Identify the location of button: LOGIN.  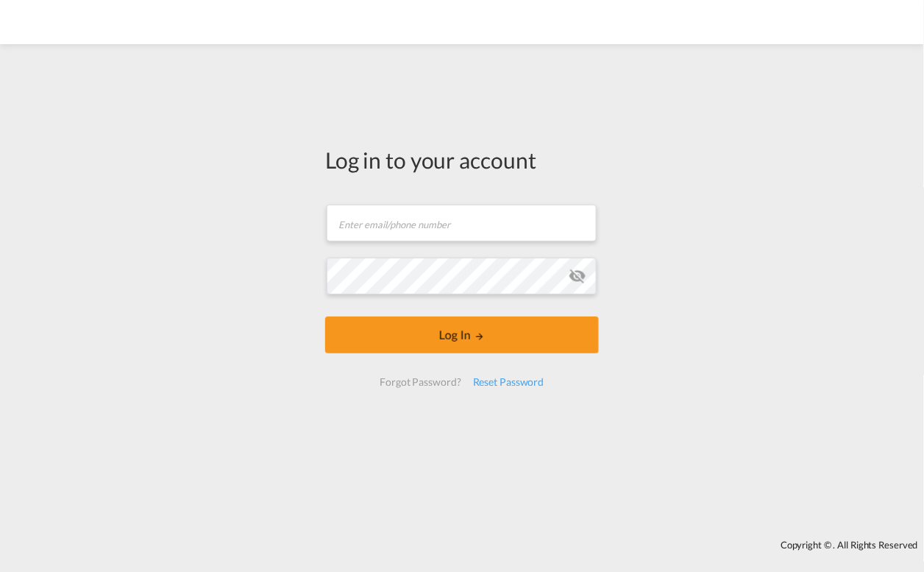
(462, 335).